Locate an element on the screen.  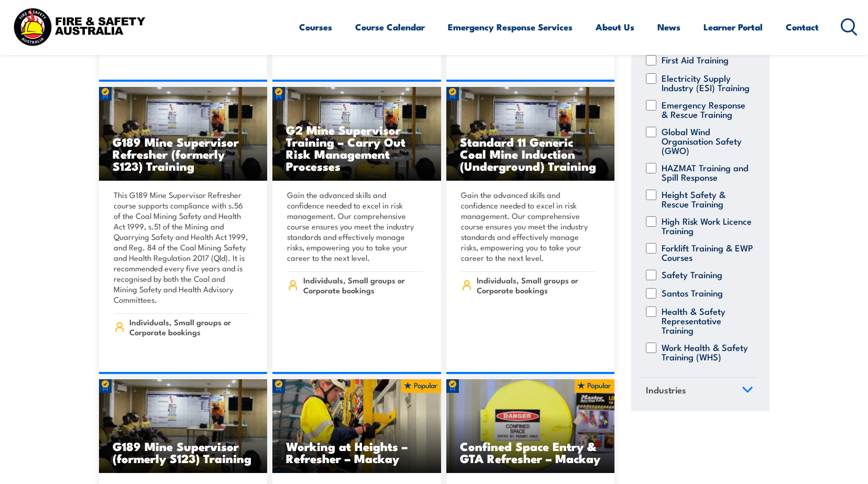
a: G189 Mine Supervisor Refresher (formerly S123) Training is located at coordinates (183, 134).